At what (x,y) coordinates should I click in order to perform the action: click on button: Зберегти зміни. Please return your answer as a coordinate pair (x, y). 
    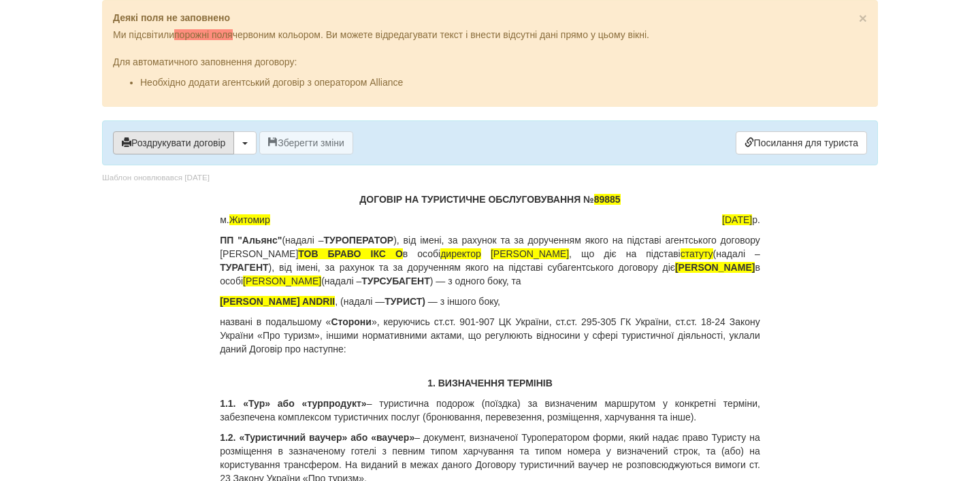
    Looking at the image, I should click on (306, 143).